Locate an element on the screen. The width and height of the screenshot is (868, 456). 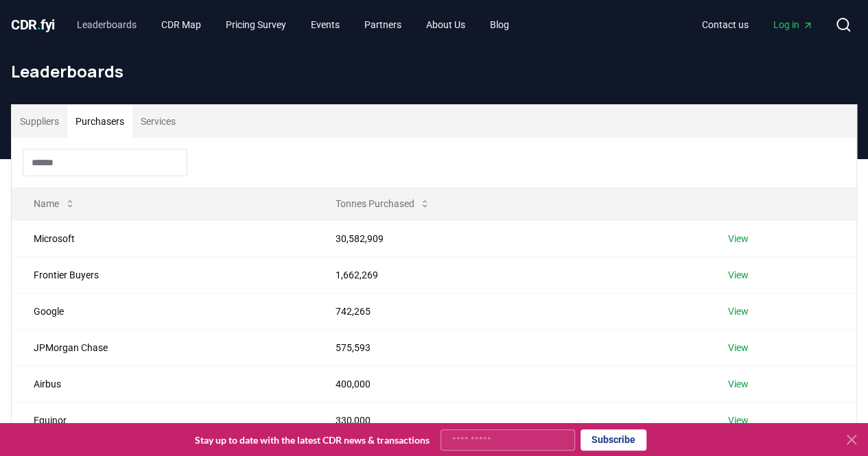
a: Contact us is located at coordinates (725, 25).